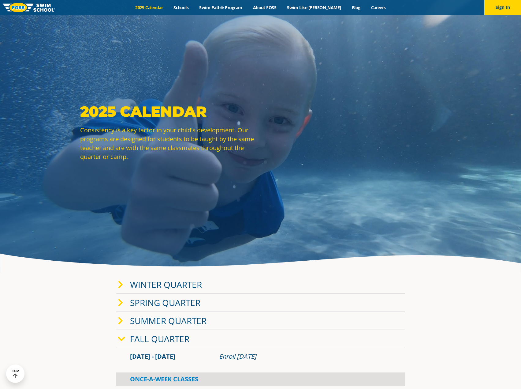 This screenshot has width=521, height=389. I want to click on a: Winter Quarter, so click(166, 284).